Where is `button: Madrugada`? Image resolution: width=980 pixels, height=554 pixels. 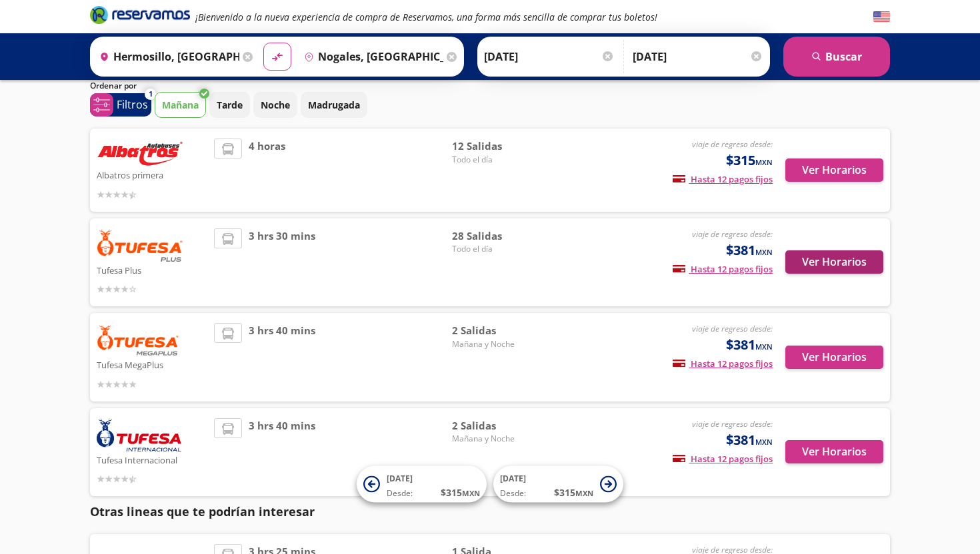
button: Madrugada is located at coordinates (334, 105).